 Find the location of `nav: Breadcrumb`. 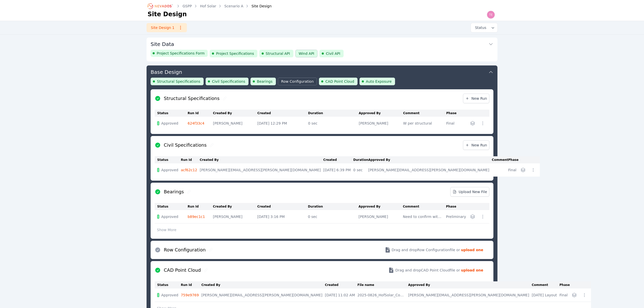

nav: Breadcrumb is located at coordinates (209, 6).